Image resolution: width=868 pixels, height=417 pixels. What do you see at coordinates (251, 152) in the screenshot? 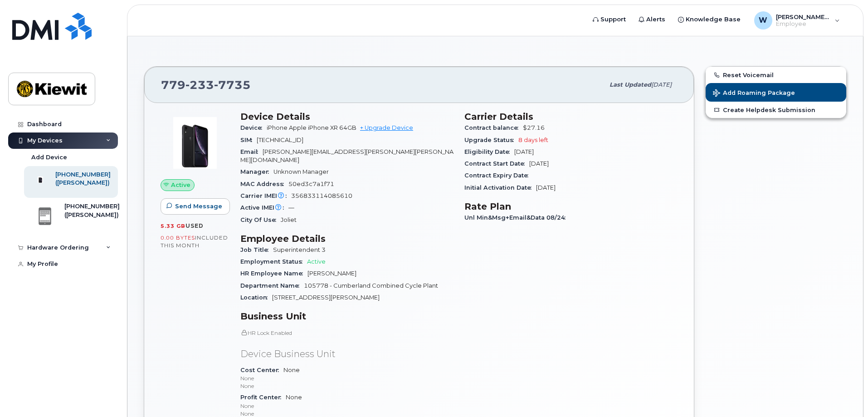
I see `span: Email` at bounding box center [251, 152].